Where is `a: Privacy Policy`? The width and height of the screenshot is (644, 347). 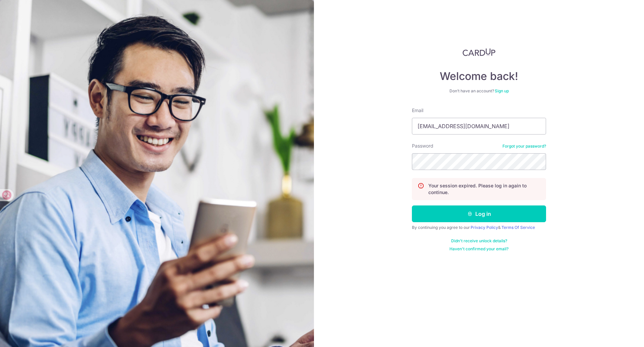
a: Privacy Policy is located at coordinates (484, 228).